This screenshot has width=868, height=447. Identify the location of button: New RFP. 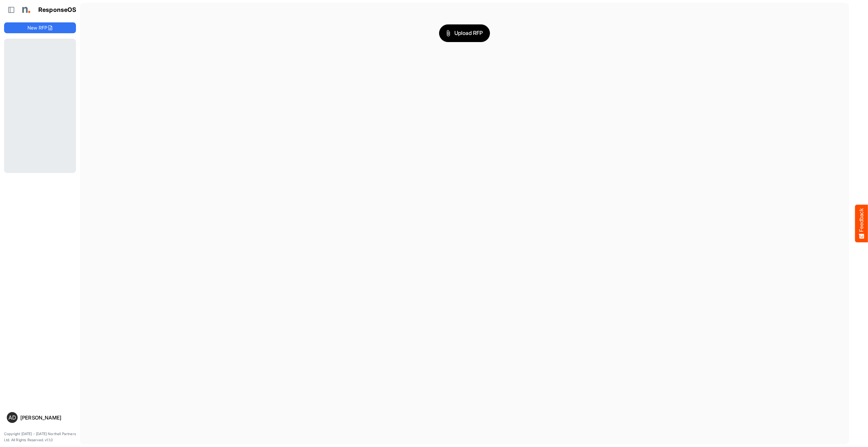
(40, 28).